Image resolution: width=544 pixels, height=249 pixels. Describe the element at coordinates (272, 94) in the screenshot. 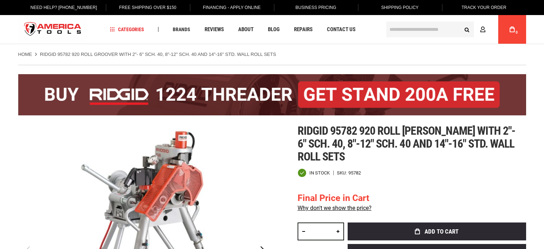

I see `img: BOGO: Buy the RIDGID® 1224 Threader (26092), get the 92467 200A Stand FREE!` at that location.